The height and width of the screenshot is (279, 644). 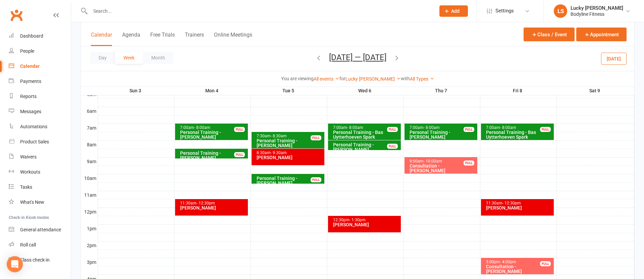 I want to click on strong: for, so click(x=343, y=78).